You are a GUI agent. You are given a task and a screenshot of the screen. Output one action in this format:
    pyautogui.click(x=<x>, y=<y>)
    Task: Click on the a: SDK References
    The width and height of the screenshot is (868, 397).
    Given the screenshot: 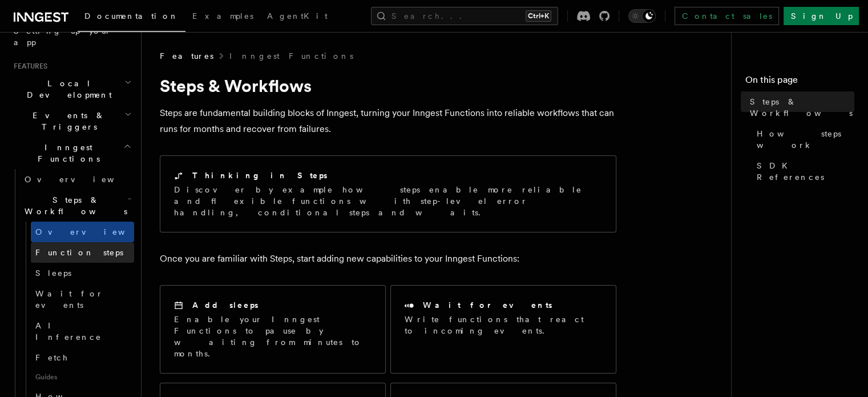 What is the action you would take?
    pyautogui.click(x=803, y=172)
    